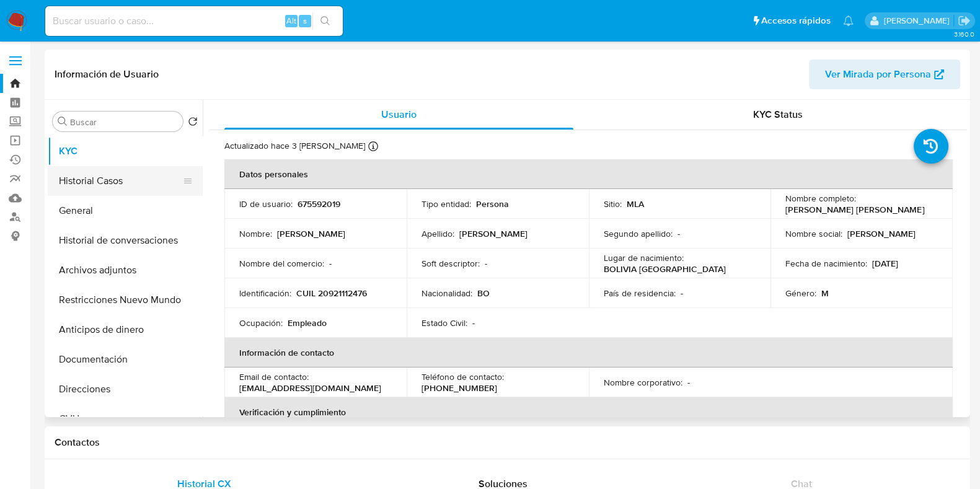 The width and height of the screenshot is (980, 489). I want to click on p: CUIL 20921112476, so click(332, 293).